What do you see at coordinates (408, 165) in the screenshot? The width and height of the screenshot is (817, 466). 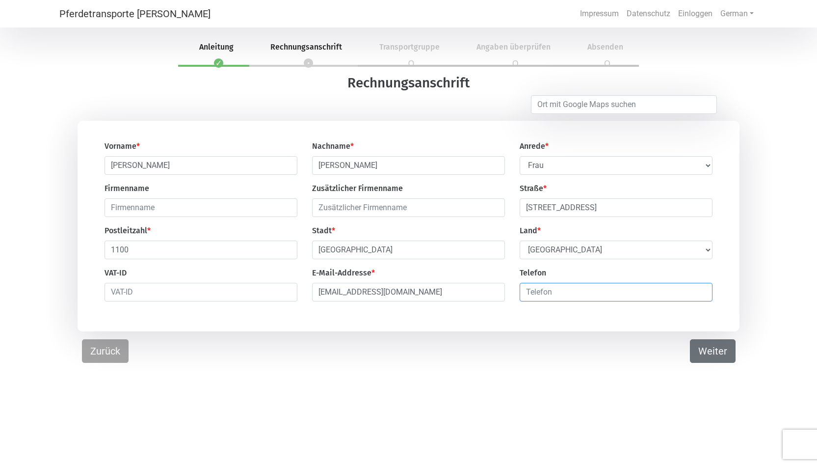 I see `input: Nachname` at bounding box center [408, 165].